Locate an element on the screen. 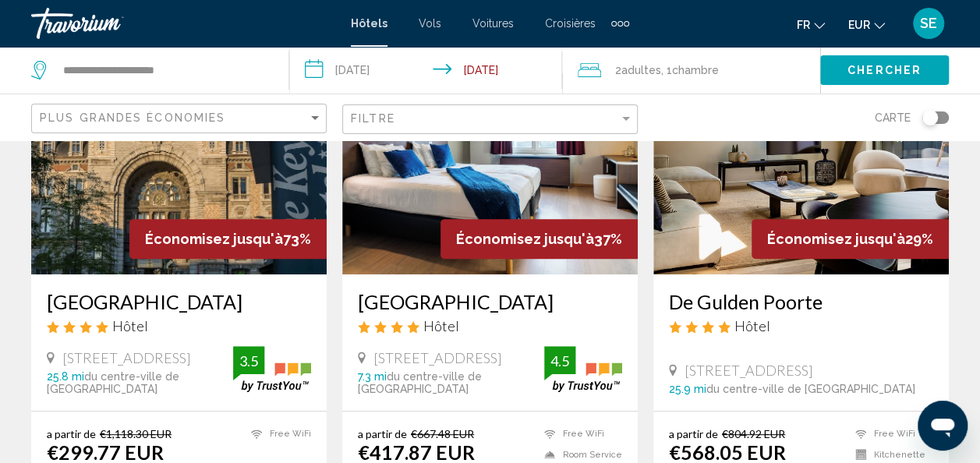 The image size is (980, 463). span: Chambre is located at coordinates (696, 71).